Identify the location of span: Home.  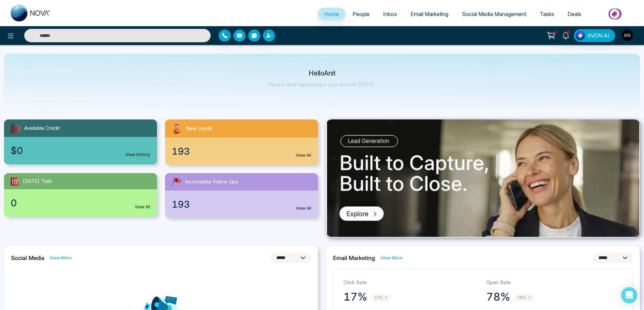
(332, 15).